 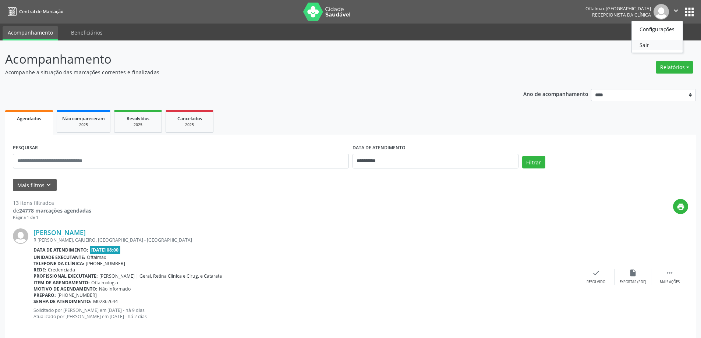 What do you see at coordinates (596, 282) in the screenshot?
I see `div: Resolvido` at bounding box center [596, 282].